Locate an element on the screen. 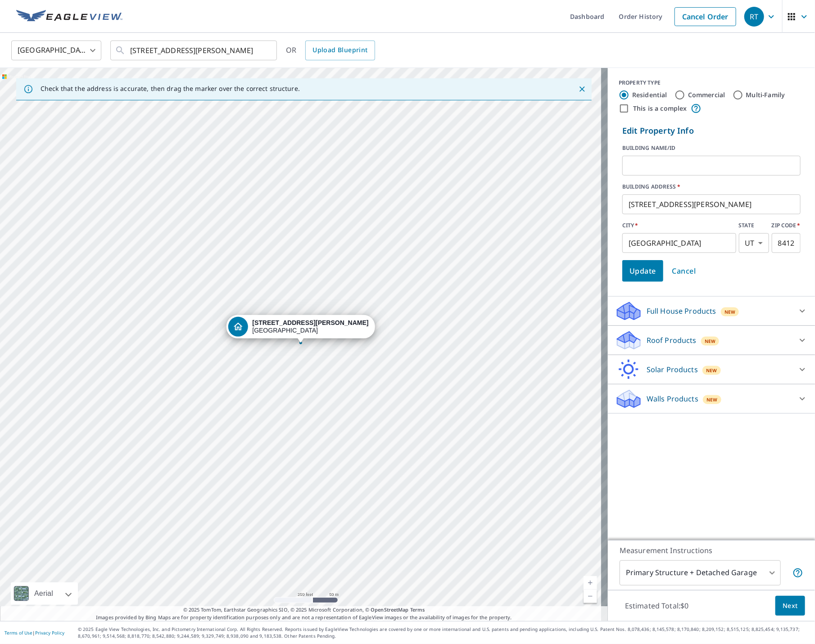 Image resolution: width=815 pixels, height=644 pixels. span: Your report will include the primary structure and a detached garage if one exists. is located at coordinates (798, 573).